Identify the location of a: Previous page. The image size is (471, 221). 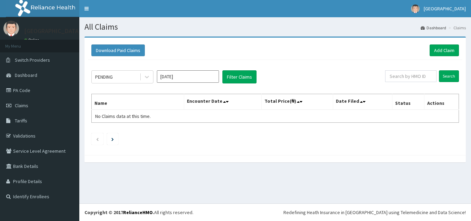
(97, 139).